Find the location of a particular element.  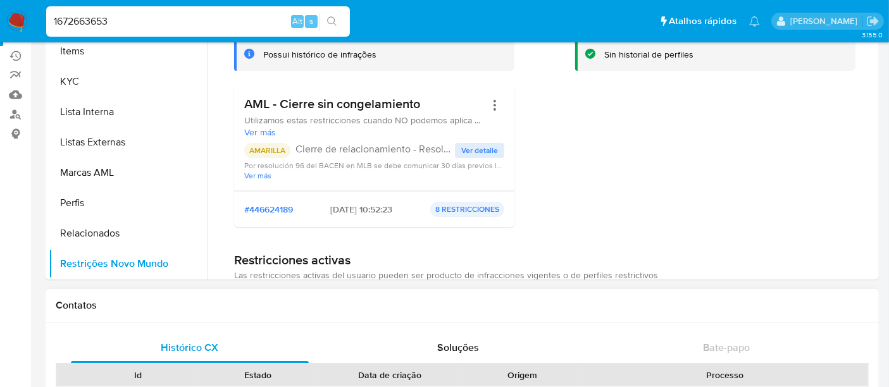

div: Origem is located at coordinates (522, 375).